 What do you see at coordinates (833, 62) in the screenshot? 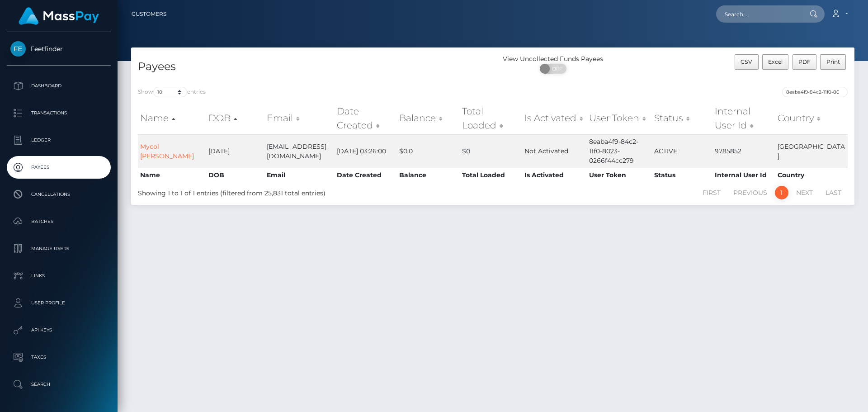
I see `button: Print` at bounding box center [833, 62].